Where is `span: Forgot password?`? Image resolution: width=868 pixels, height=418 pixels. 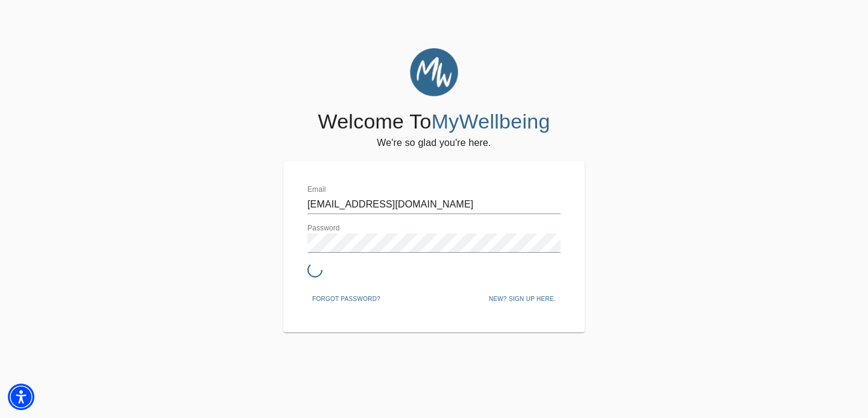 span: Forgot password? is located at coordinates (346, 299).